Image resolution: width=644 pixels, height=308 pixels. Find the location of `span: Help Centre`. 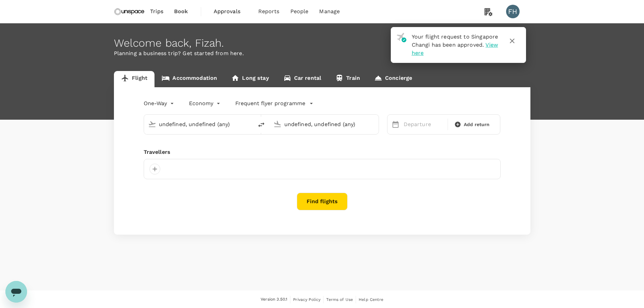

span: Help Centre is located at coordinates (371, 299).